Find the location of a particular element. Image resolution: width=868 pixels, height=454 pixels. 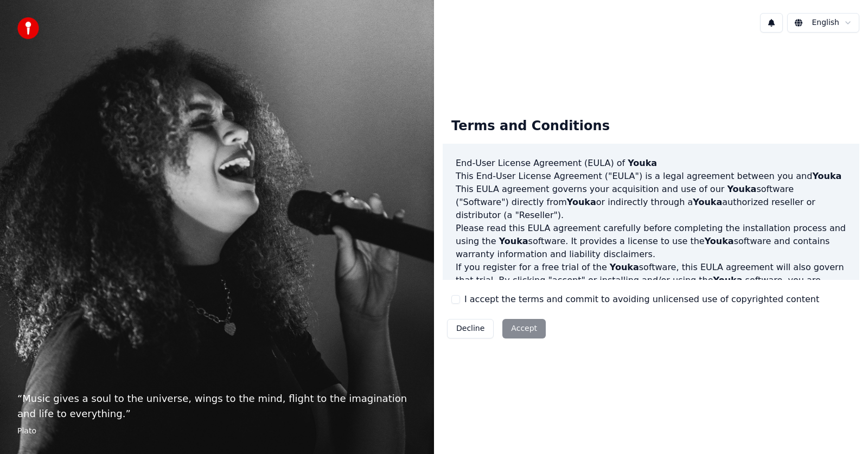

img: youka is located at coordinates (28, 28).